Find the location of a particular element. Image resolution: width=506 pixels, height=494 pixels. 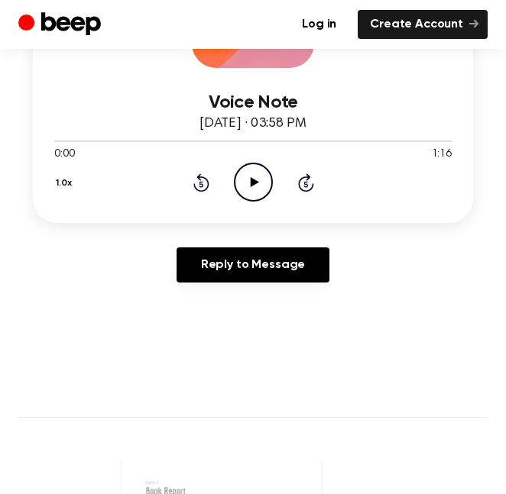

h3: Voice Note is located at coordinates (253, 102).